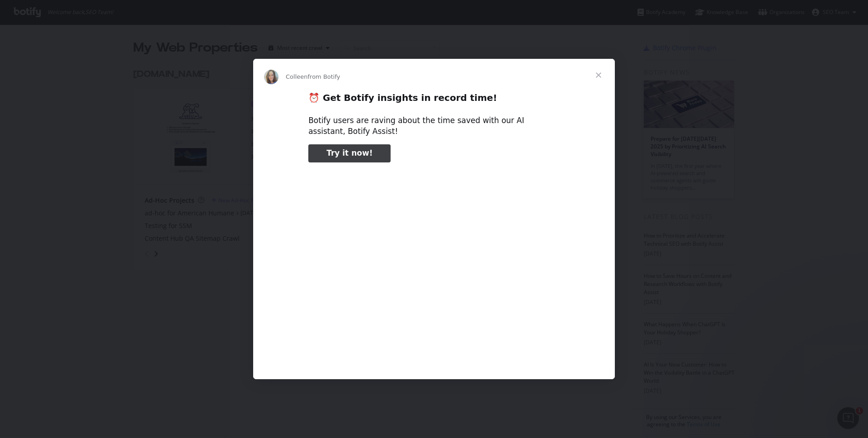 This screenshot has height=438, width=868. What do you see at coordinates (434, 127) in the screenshot?
I see `div: Botify users are raving about the time saved with our AI assistant, Botify Assist!` at bounding box center [434, 127].